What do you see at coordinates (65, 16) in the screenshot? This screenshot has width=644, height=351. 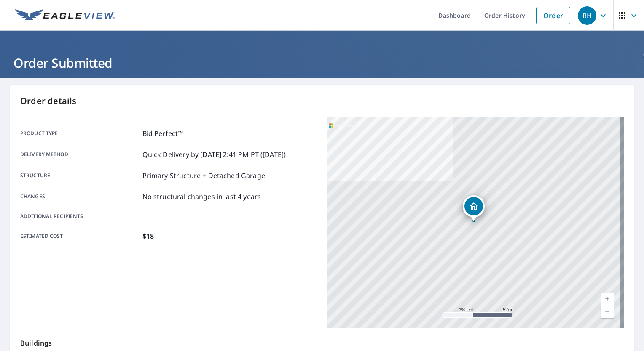 I see `img: EV Logo` at bounding box center [65, 16].